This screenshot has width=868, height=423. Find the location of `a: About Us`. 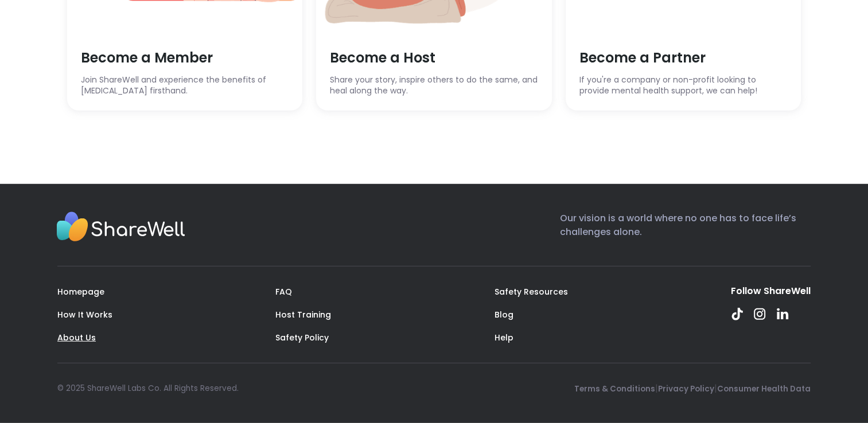

a: About Us is located at coordinates (76, 338).